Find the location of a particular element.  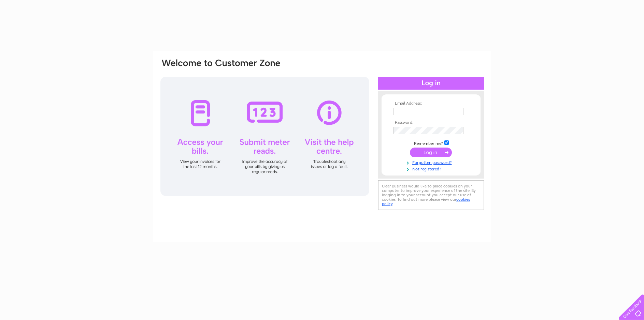

td: Remember me? is located at coordinates (431, 143).